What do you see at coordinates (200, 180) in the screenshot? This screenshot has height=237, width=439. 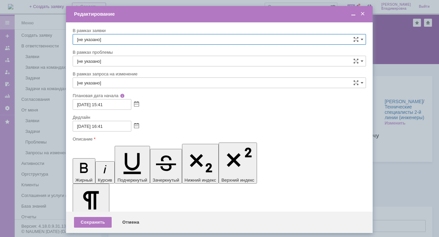 I see `span: Нижний индекс` at bounding box center [200, 180].